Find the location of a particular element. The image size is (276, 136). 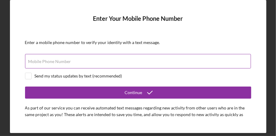

button: Continue is located at coordinates (138, 93).